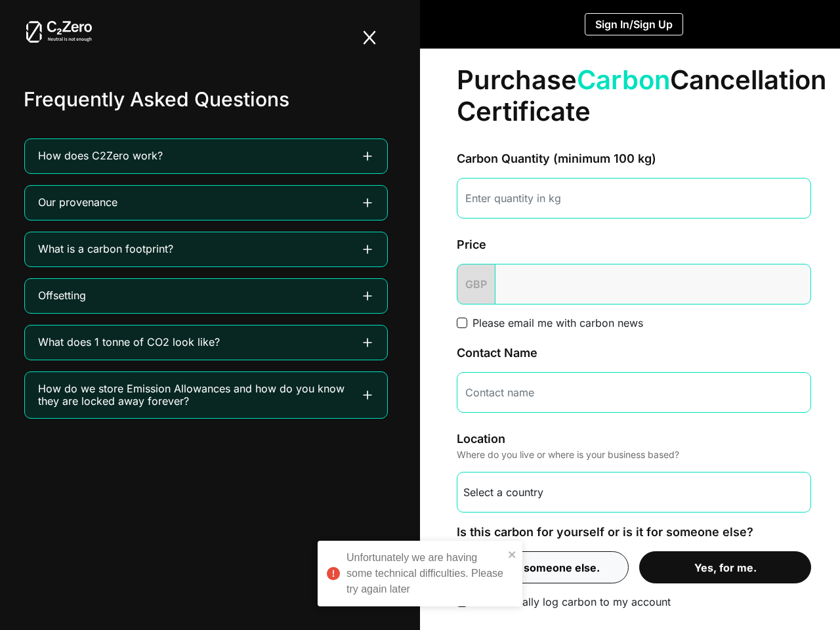  Describe the element at coordinates (542, 567) in the screenshot. I see `button: No, for someone else.` at that location.